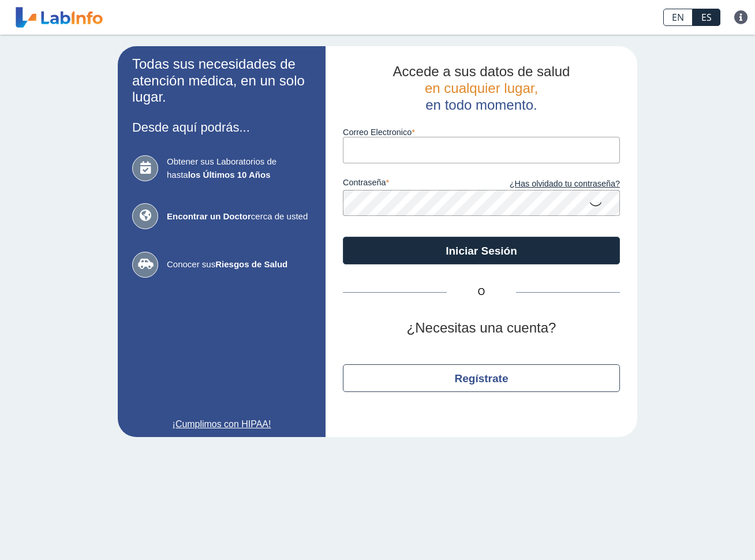  What do you see at coordinates (239, 216) in the screenshot?
I see `span: cerca de usted` at bounding box center [239, 216].